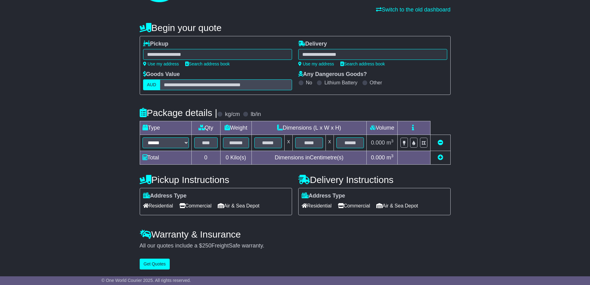 The width and height of the screenshot is (590, 285). What do you see at coordinates (309, 82) in the screenshot?
I see `label: No` at bounding box center [309, 82].